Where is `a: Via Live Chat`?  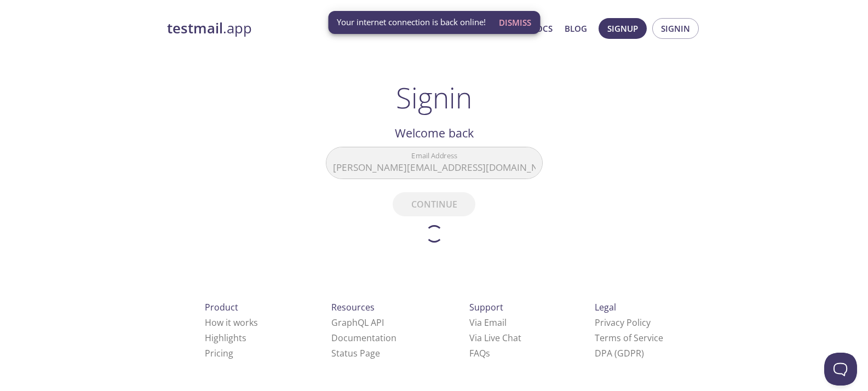
a: Via Live Chat is located at coordinates (495, 338).